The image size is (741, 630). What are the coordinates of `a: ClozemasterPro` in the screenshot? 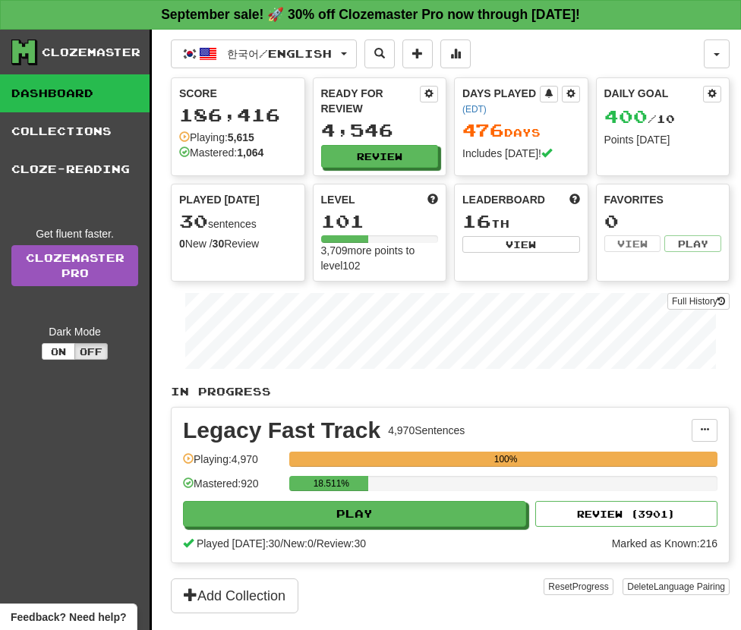 It's located at (74, 266).